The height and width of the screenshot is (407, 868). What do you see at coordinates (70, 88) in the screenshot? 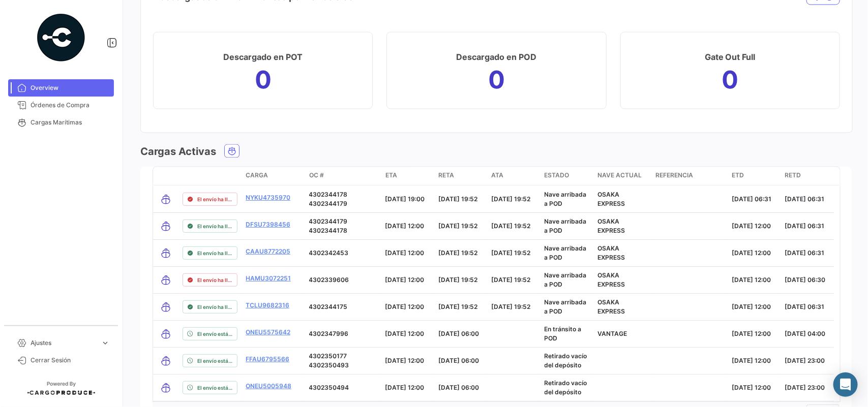
I see `span: Overview` at bounding box center [70, 88].